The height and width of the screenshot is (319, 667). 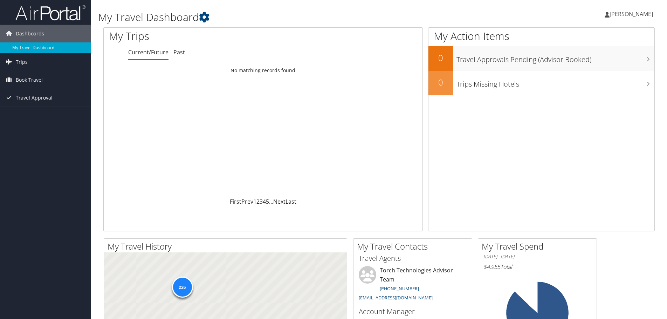 What do you see at coordinates (541, 59) in the screenshot?
I see `a: 0Travel Approvals Pending (Advisor Booked)` at bounding box center [541, 59].